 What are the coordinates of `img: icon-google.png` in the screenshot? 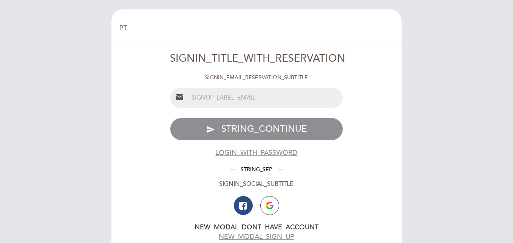 It's located at (270, 205).